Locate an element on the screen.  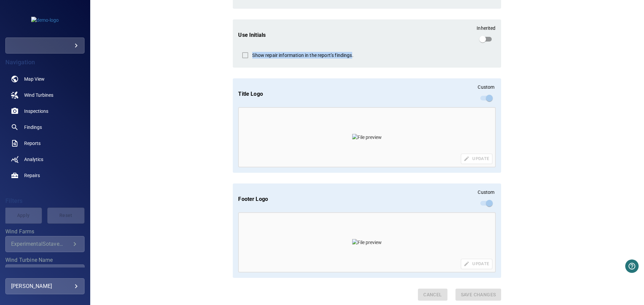
span: Findings is located at coordinates (33, 127).